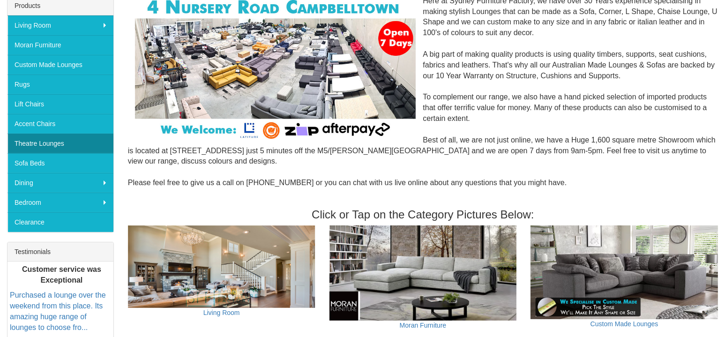  I want to click on img: Custom Made Lounges, so click(625, 272).